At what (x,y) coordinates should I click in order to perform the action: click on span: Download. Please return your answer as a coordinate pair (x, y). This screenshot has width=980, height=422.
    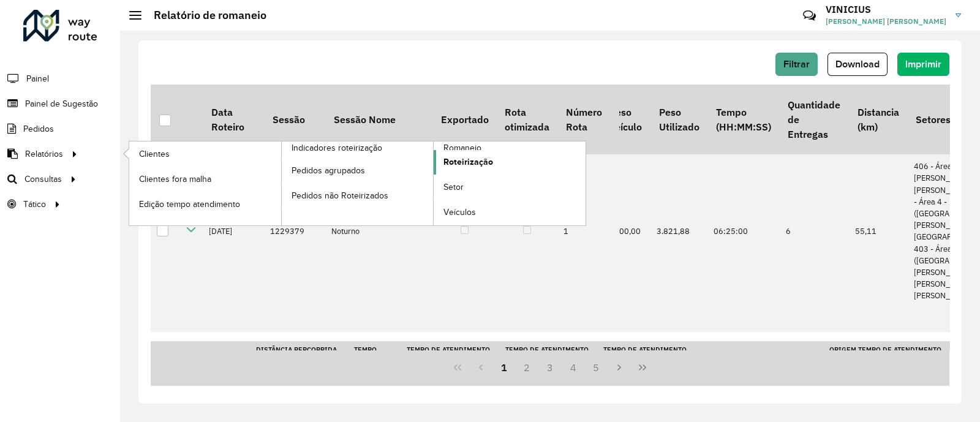
    Looking at the image, I should click on (857, 64).